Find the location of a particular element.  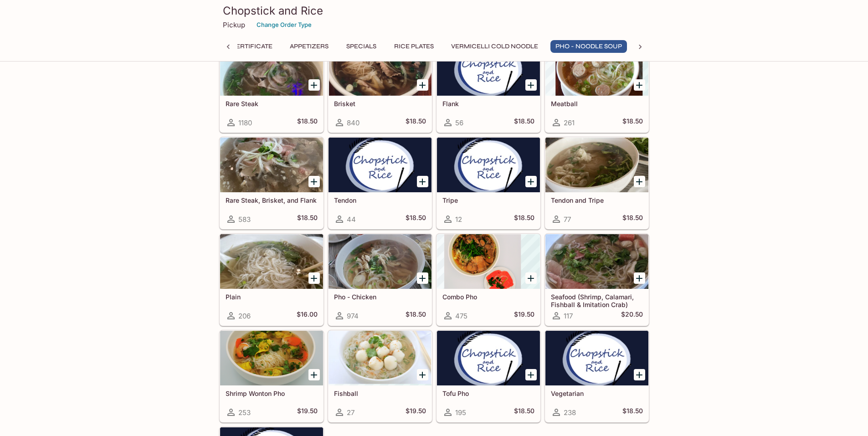

a: Rare Steak, Brisket, and Flank583$18.50 is located at coordinates (272, 183).